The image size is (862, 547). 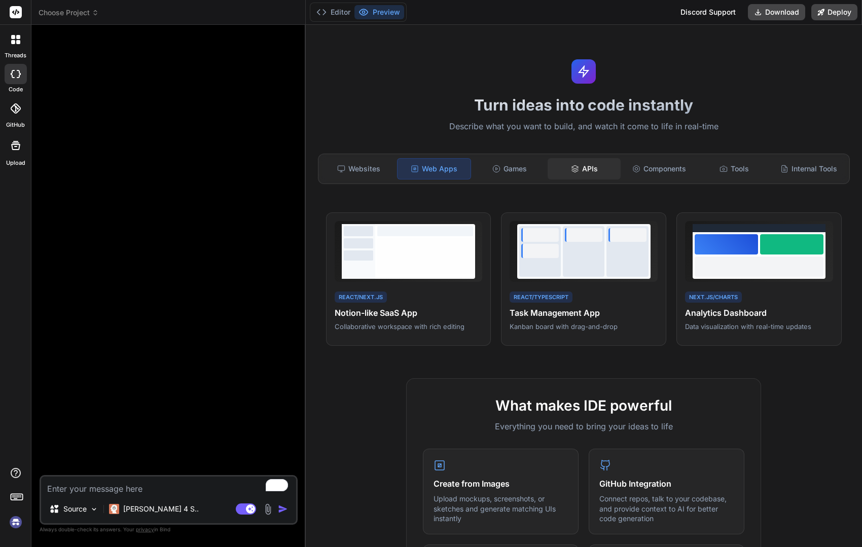 What do you see at coordinates (145, 529) in the screenshot?
I see `span: privacy` at bounding box center [145, 529].